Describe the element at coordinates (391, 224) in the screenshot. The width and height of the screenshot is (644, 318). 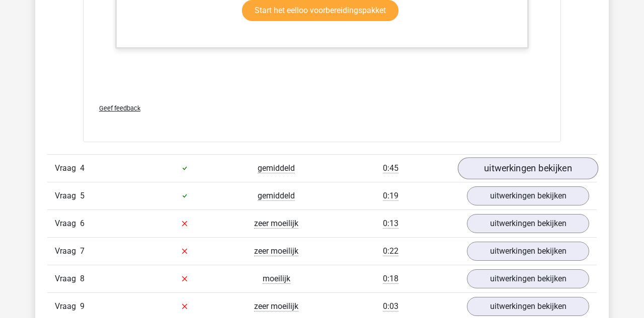
I see `span: 0:13` at that location.